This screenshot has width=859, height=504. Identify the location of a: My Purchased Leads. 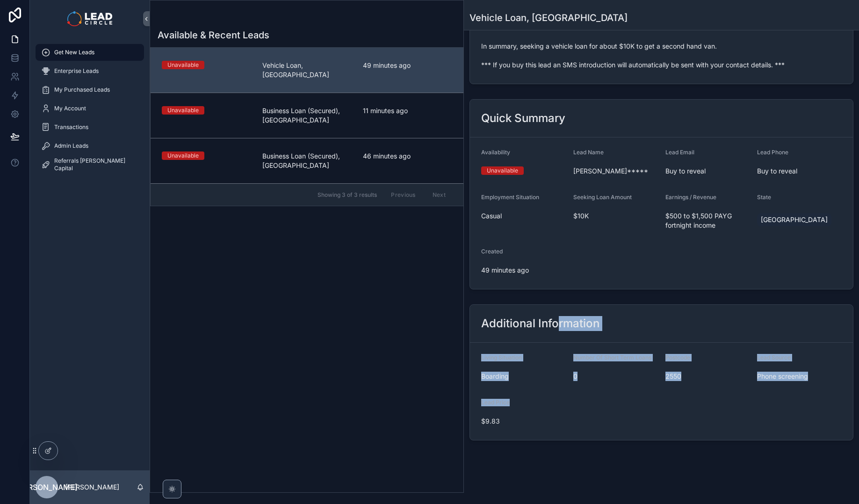
(90, 90).